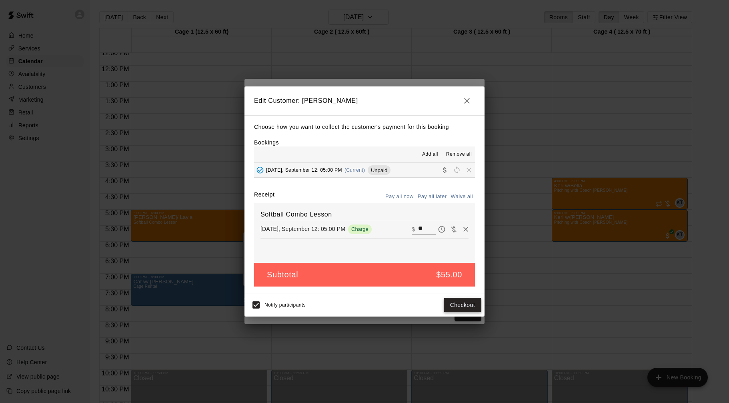 The width and height of the screenshot is (729, 403). What do you see at coordinates (430, 154) in the screenshot?
I see `button: Add all` at bounding box center [430, 154].